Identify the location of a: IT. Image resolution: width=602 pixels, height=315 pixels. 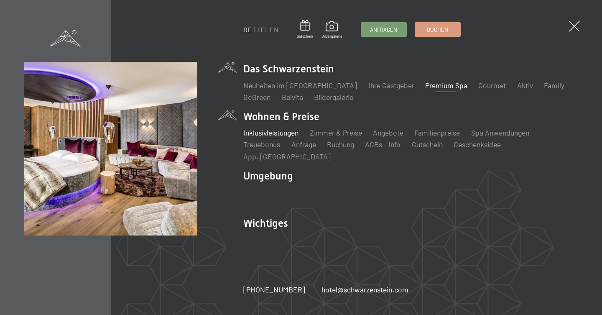
(260, 29).